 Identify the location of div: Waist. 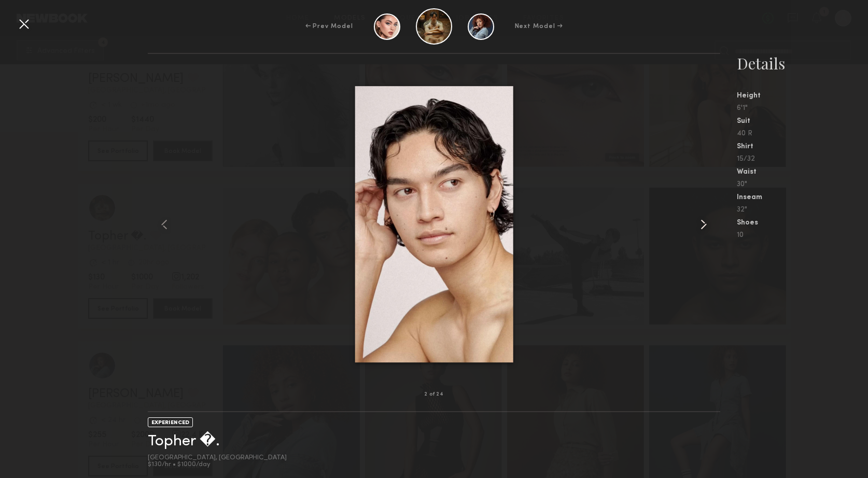
(802, 172).